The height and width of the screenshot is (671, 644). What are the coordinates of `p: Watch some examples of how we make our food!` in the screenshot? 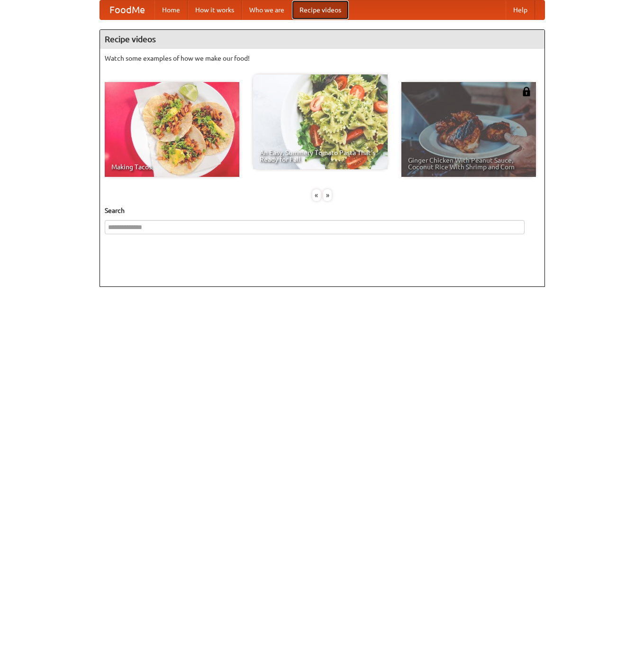 It's located at (322, 58).